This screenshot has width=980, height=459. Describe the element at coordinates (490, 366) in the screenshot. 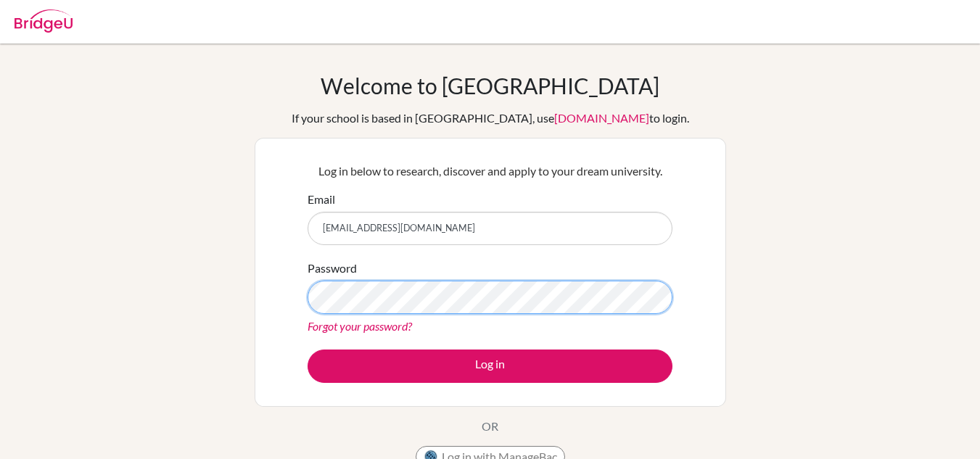

I see `button: Log in` at that location.